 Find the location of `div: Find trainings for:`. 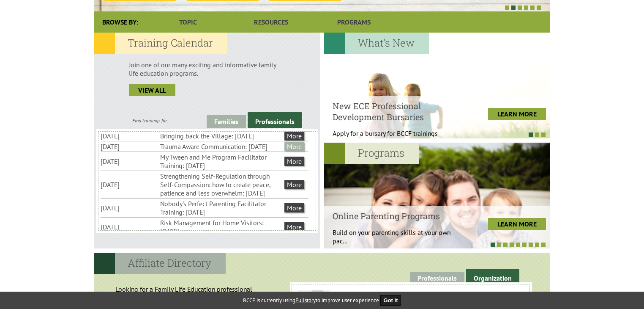

div: Find trainings for: is located at coordinates (150, 120).